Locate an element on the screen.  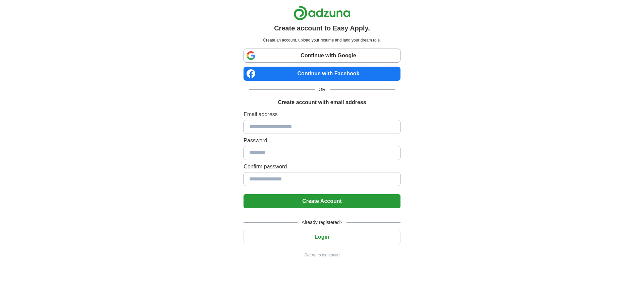
label: Email address is located at coordinates (322, 115).